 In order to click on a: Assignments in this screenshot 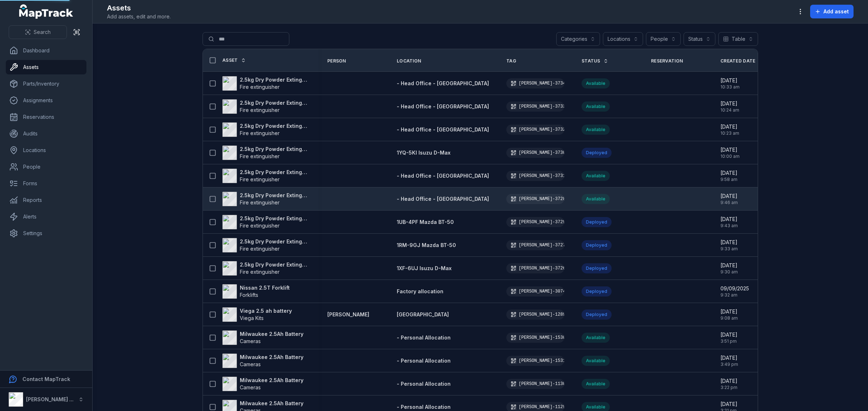, I will do `click(46, 100)`.